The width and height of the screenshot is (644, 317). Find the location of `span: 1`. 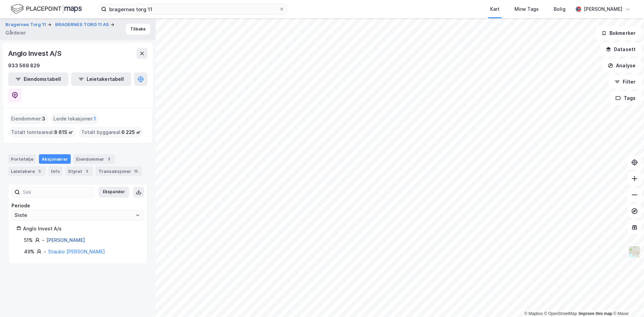

span: 1 is located at coordinates (95, 119).